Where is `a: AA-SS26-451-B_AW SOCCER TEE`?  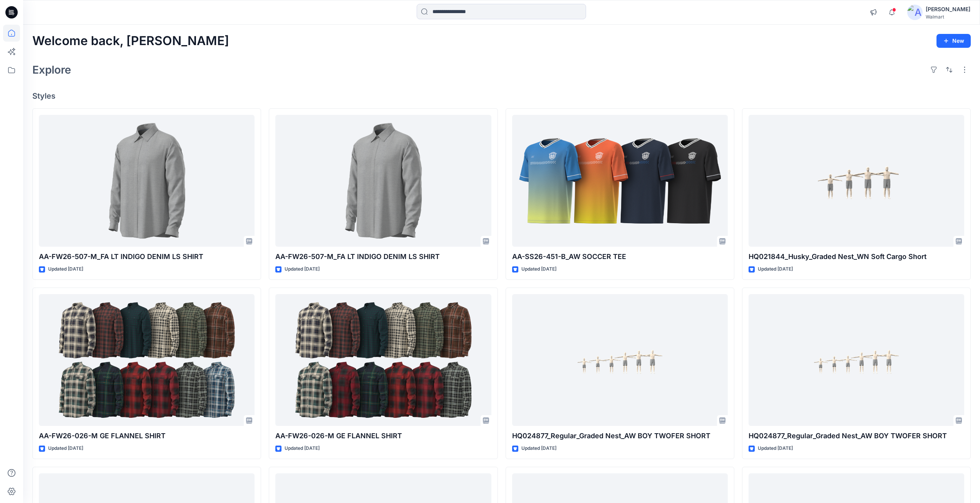
a: AA-SS26-451-B_AW SOCCER TEE is located at coordinates (620, 181).